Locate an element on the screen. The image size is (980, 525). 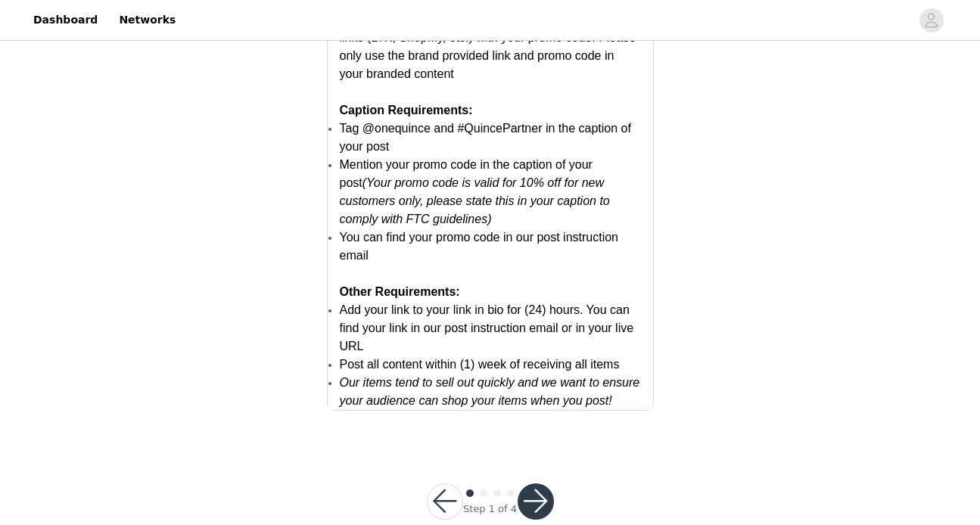
strong: Other Requirements: is located at coordinates (399, 291).